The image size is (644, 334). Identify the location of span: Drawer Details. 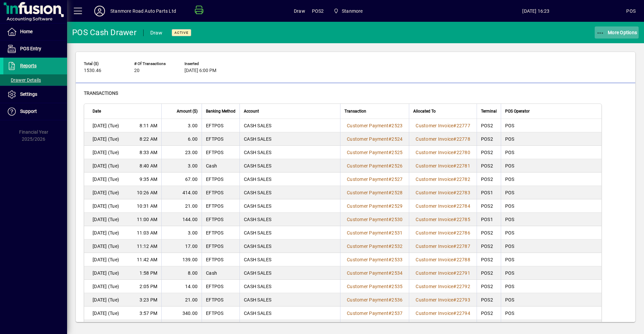
(24, 80).